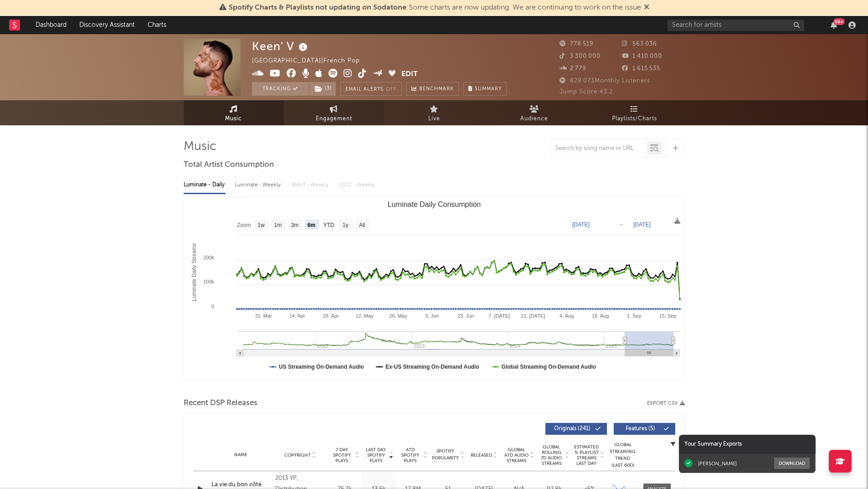 Image resolution: width=868 pixels, height=489 pixels. I want to click on a: Music, so click(234, 112).